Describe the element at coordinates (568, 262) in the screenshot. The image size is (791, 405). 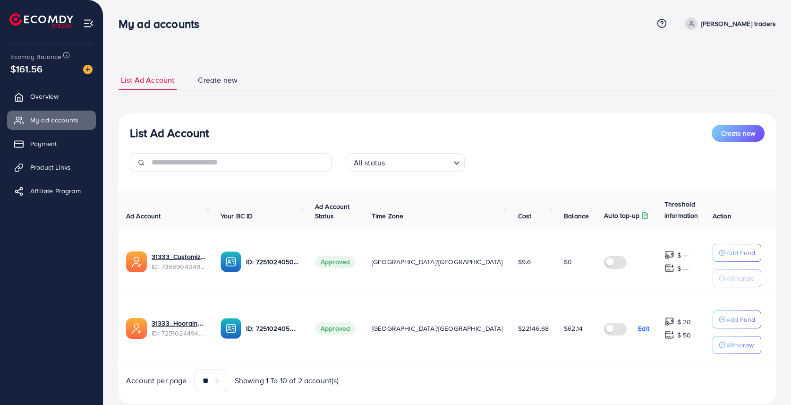
I see `span: $0` at that location.